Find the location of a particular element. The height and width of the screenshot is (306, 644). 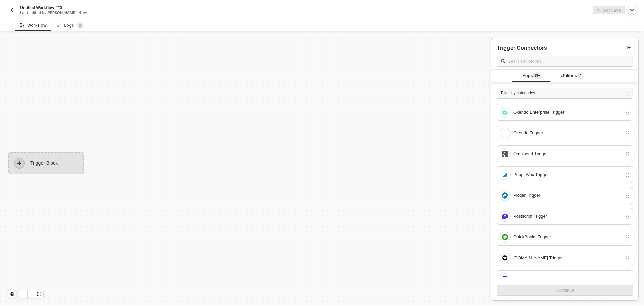

span: 4 is located at coordinates (581, 75).